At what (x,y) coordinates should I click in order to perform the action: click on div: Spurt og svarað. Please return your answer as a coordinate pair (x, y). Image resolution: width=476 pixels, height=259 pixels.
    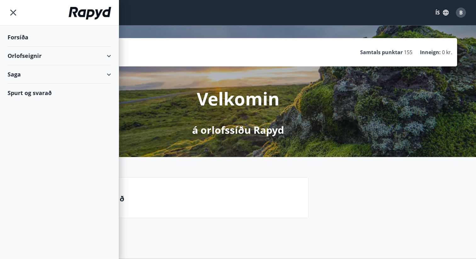
    Looking at the image, I should click on (59, 93).